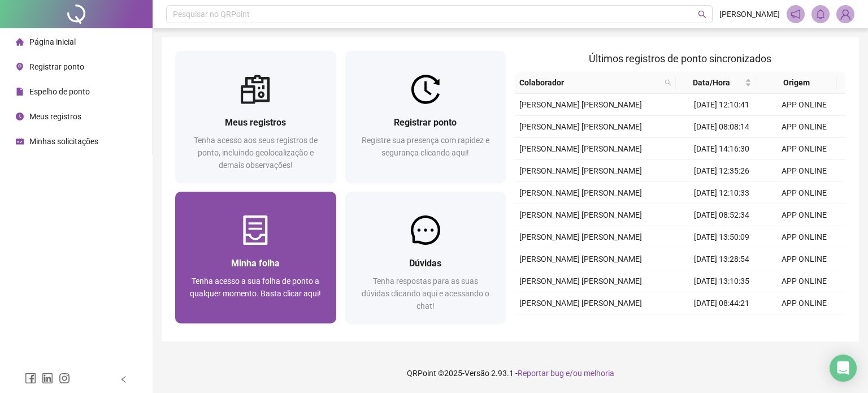 The height and width of the screenshot is (393, 868). Describe the element at coordinates (716, 83) in the screenshot. I see `th: Data/Hora` at that location.